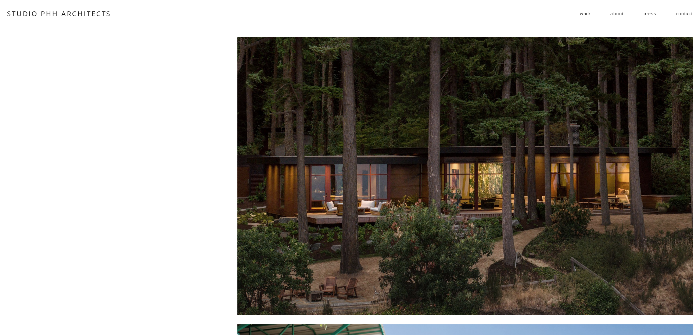 This screenshot has width=700, height=335. What do you see at coordinates (586, 13) in the screenshot?
I see `span: work` at bounding box center [586, 13].